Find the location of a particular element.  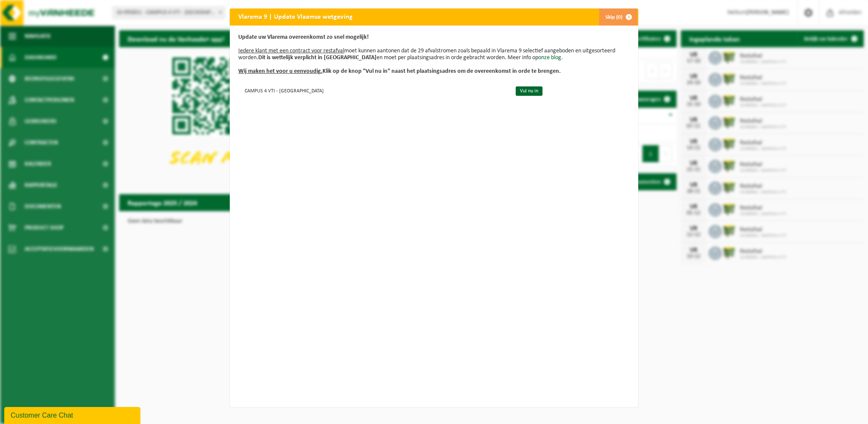

a: Vul nu in is located at coordinates (529, 91).